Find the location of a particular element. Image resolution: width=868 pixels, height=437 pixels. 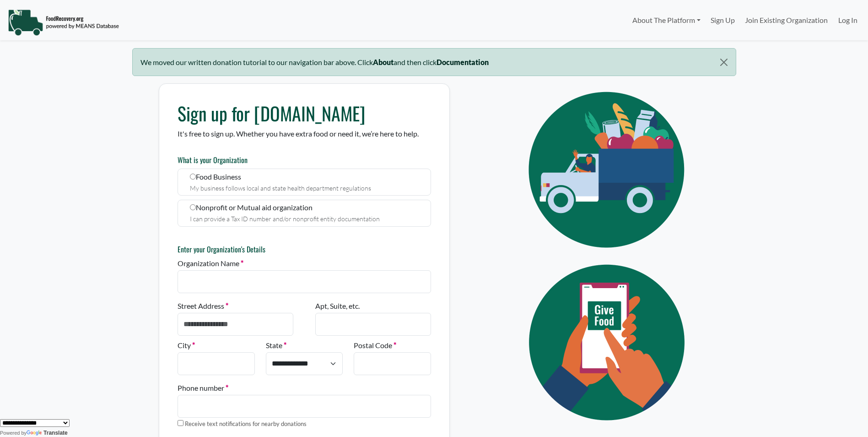

a: Sign Up is located at coordinates (722, 20).